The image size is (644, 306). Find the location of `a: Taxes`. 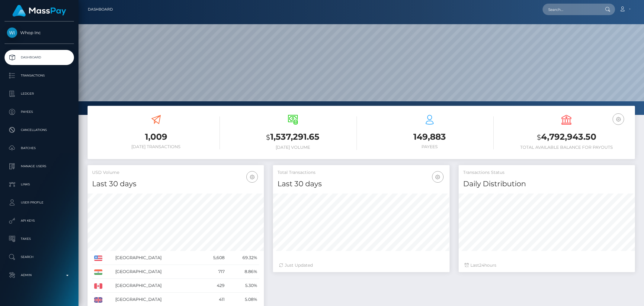

a: Taxes is located at coordinates (39, 239).